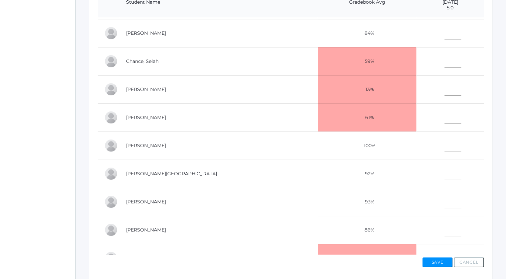  What do you see at coordinates (367, 117) in the screenshot?
I see `td: 61%` at bounding box center [367, 117].